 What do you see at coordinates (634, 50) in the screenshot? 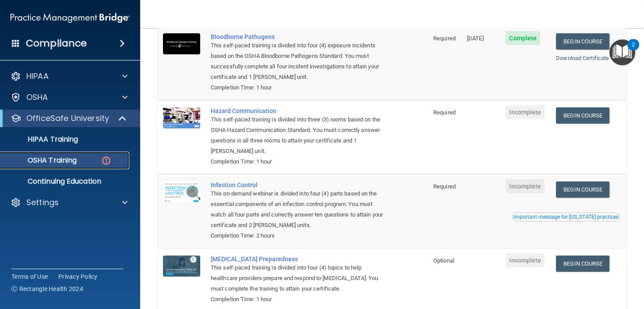
I see `div: 2` at bounding box center [634, 50].